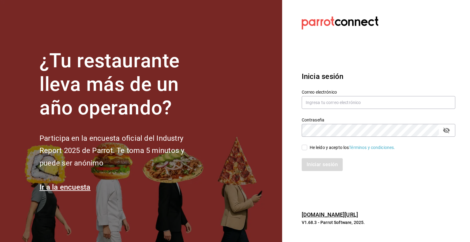  What do you see at coordinates (372, 147) in the screenshot?
I see `a: Términos y condiciones.` at bounding box center [372, 147].